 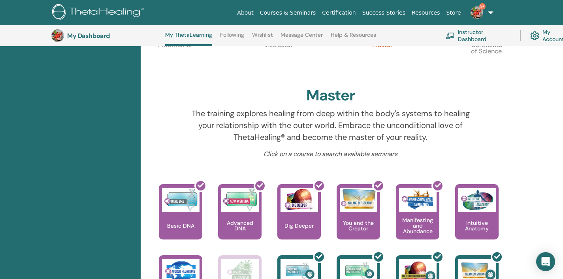 What do you see at coordinates (545, 261) in the screenshot?
I see `div: Open Intercom Messenger` at bounding box center [545, 261].